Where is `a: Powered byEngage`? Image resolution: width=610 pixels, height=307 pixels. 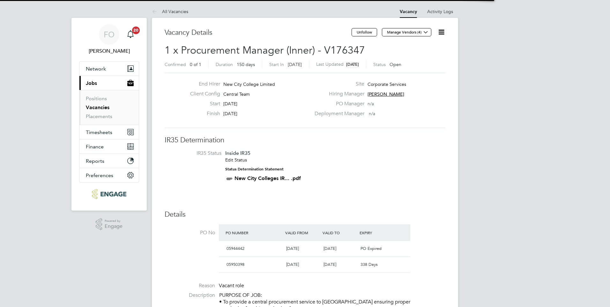 a: Powered byEngage is located at coordinates (109, 224).